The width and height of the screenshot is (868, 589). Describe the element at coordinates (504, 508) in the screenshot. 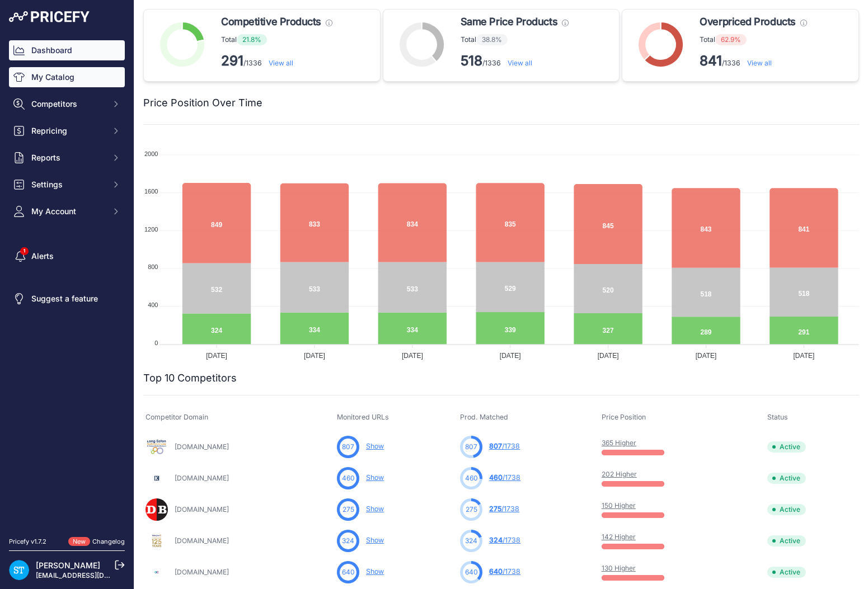

I see `a: 275/1738` at that location.